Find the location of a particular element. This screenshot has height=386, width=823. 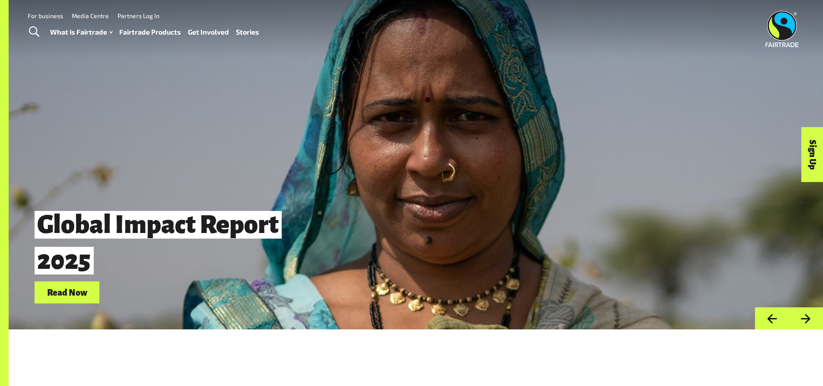

a: Stories is located at coordinates (248, 32).